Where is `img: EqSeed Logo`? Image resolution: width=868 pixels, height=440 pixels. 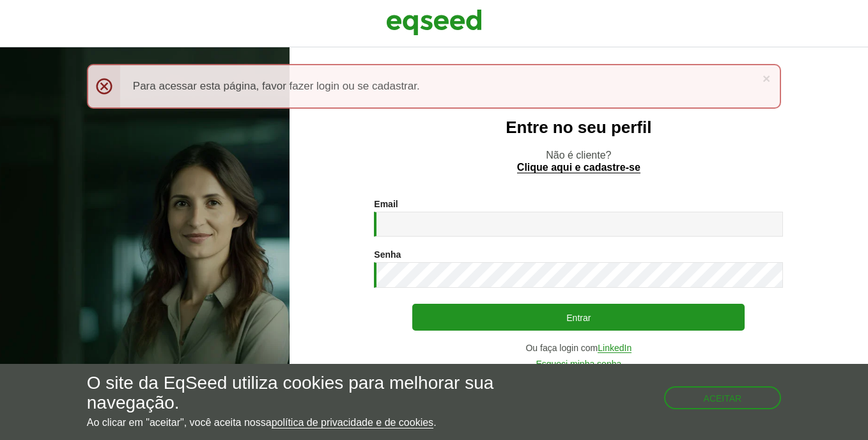 img: EqSeed Logo is located at coordinates (434, 22).